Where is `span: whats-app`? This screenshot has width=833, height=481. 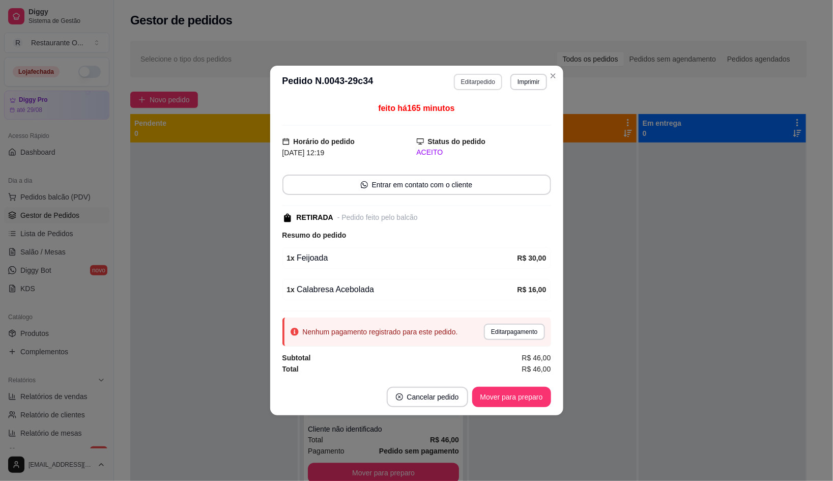 span: whats-app is located at coordinates (364, 185).